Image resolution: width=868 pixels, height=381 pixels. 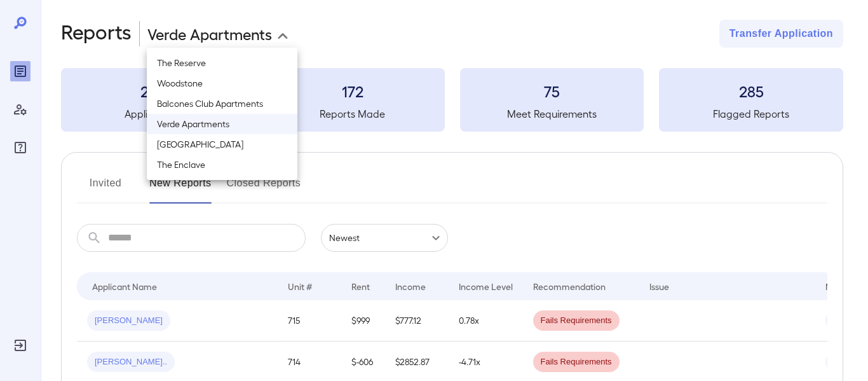 I want to click on li: Verde Apartments, so click(x=222, y=124).